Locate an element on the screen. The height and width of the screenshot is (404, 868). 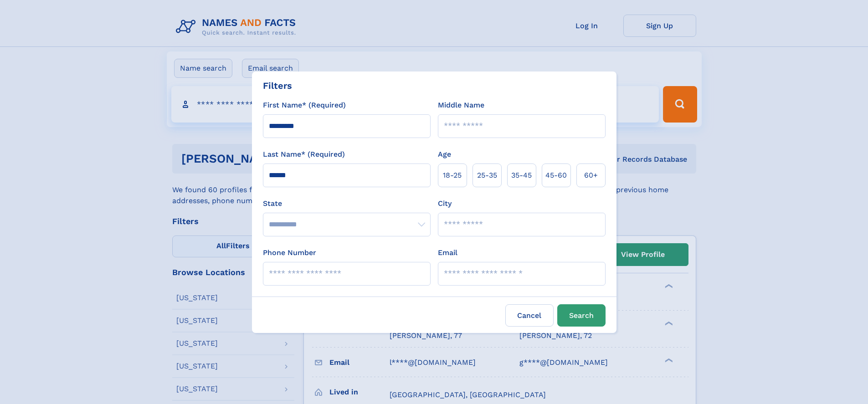
label: City is located at coordinates (445, 204).